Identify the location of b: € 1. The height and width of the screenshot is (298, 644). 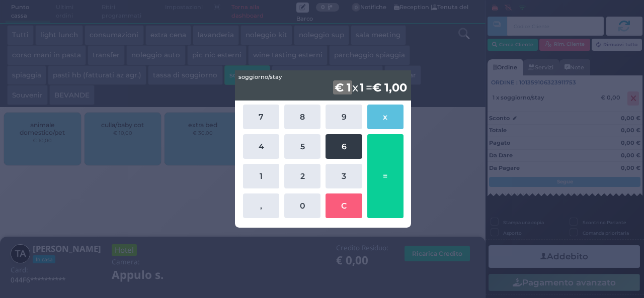
(342, 87).